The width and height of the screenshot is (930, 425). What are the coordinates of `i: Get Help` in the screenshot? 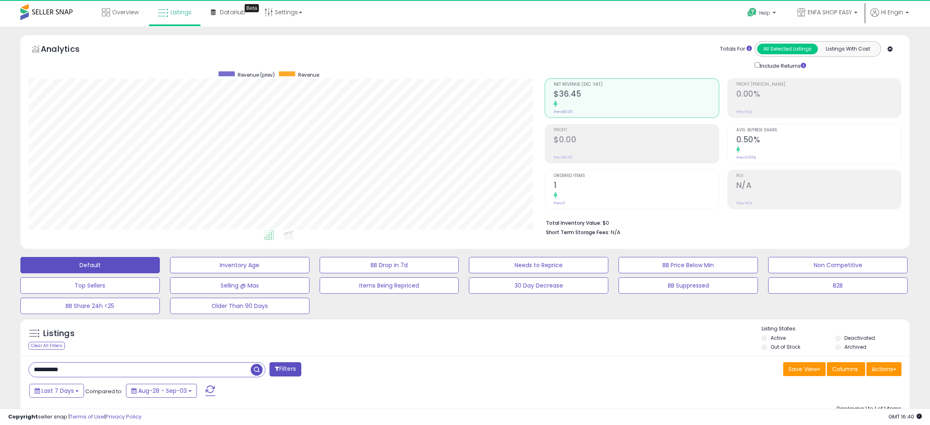 It's located at (752, 12).